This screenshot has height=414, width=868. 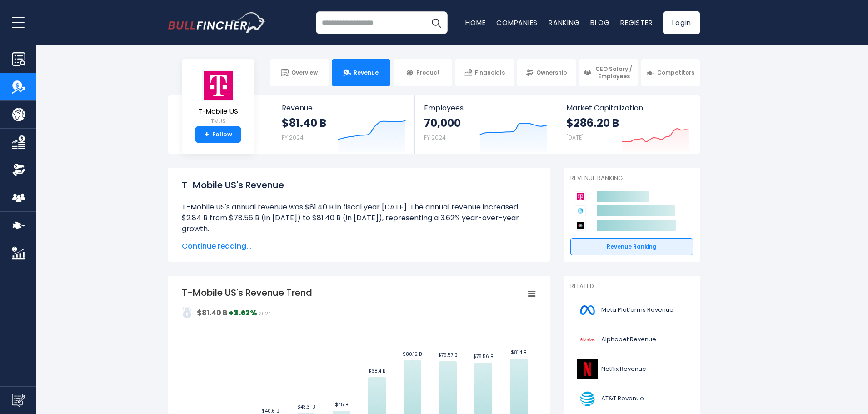 What do you see at coordinates (518, 352) in the screenshot?
I see `text: $81.4 B` at bounding box center [518, 352].